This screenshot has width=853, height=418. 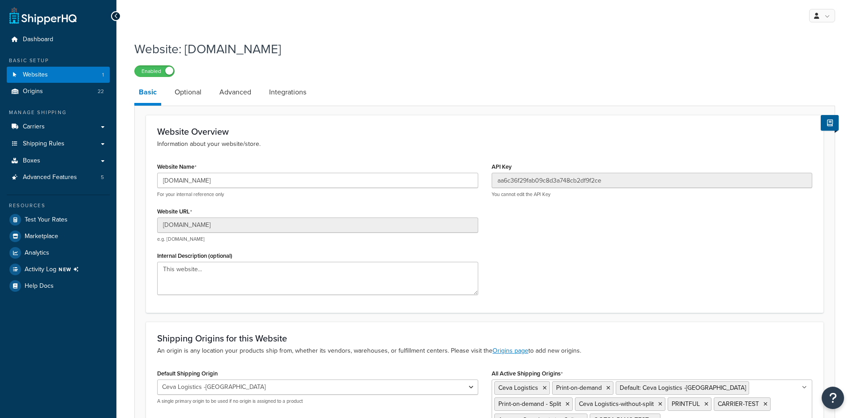 I want to click on label: Internal Description (optional), so click(x=195, y=256).